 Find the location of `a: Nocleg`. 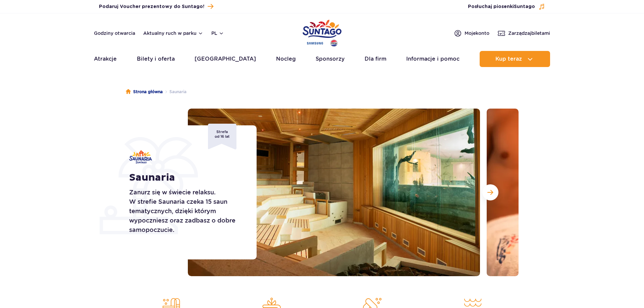

a: Nocleg is located at coordinates (285, 59).